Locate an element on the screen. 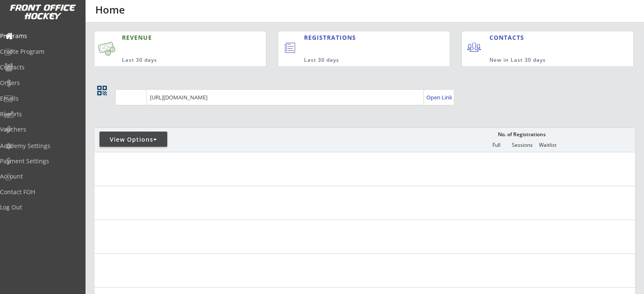 The height and width of the screenshot is (294, 644). div: Open Link is located at coordinates (440, 97).